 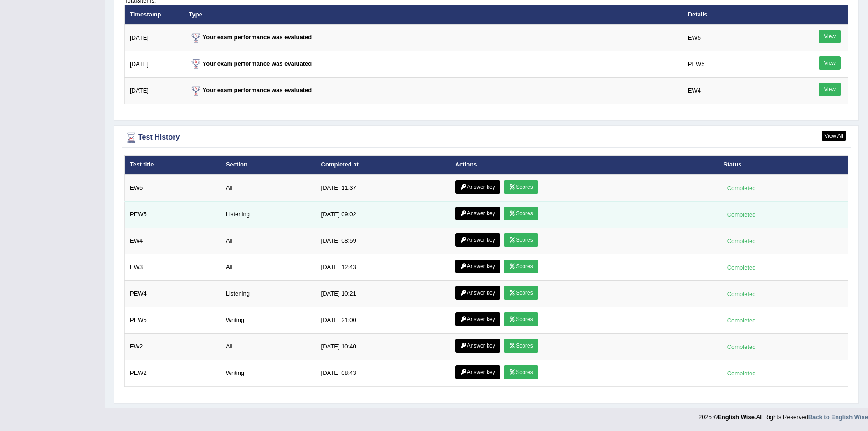 I want to click on strong: English Wise., so click(x=737, y=417).